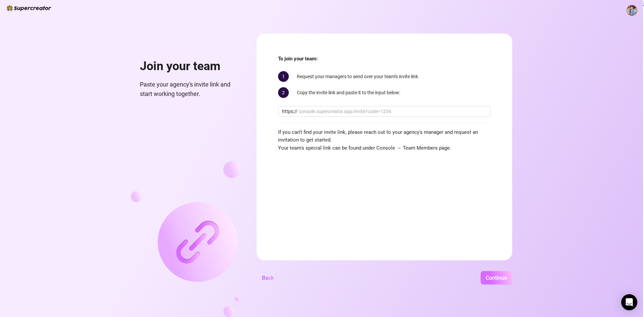 The width and height of the screenshot is (644, 317). What do you see at coordinates (290, 111) in the screenshot?
I see `span: https://` at bounding box center [290, 111].